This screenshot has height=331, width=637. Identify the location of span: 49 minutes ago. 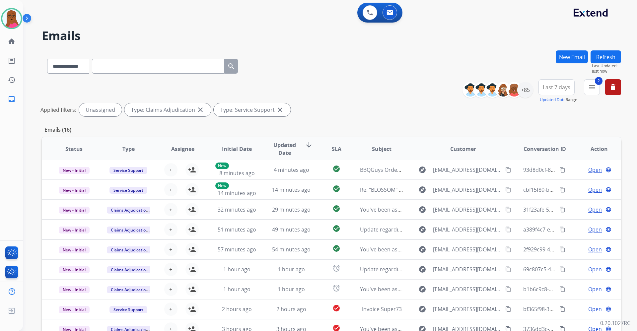
(291, 229).